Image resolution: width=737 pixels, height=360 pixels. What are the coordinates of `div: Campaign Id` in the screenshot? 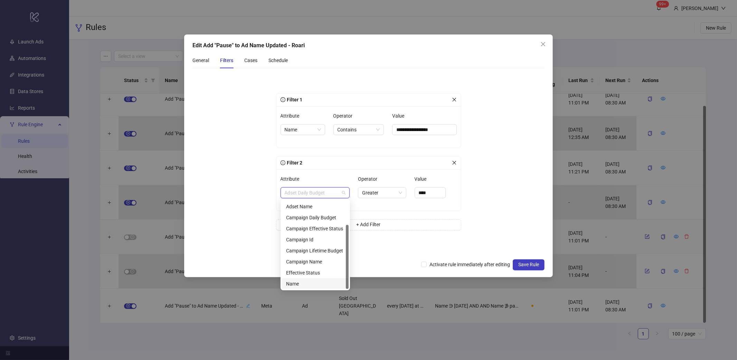 It's located at (315, 240).